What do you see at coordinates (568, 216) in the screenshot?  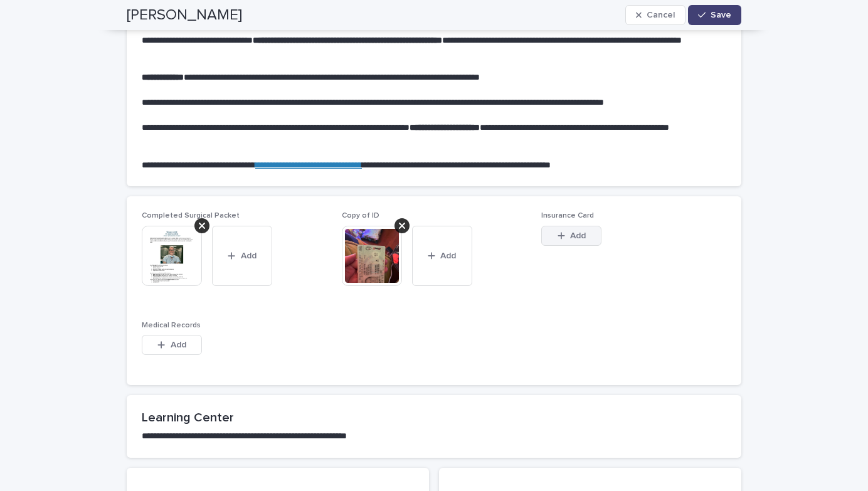 I see `span: Insurance Card` at bounding box center [568, 216].